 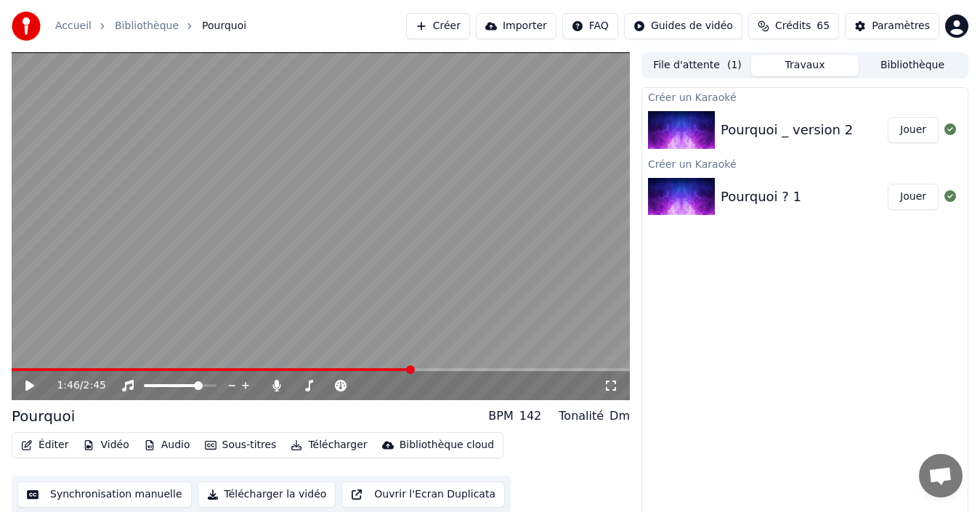 I want to click on button: Créer, so click(x=438, y=26).